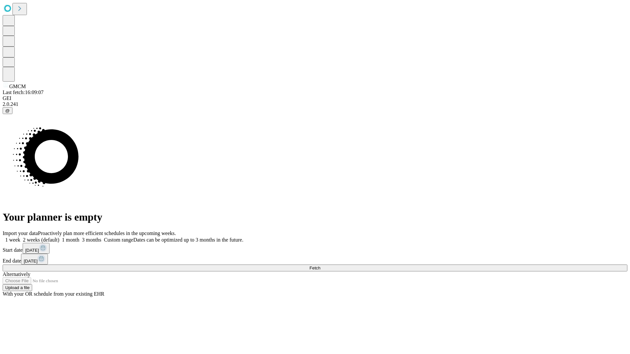 Image resolution: width=630 pixels, height=354 pixels. What do you see at coordinates (315, 104) in the screenshot?
I see `div: 2.0.241` at bounding box center [315, 104].